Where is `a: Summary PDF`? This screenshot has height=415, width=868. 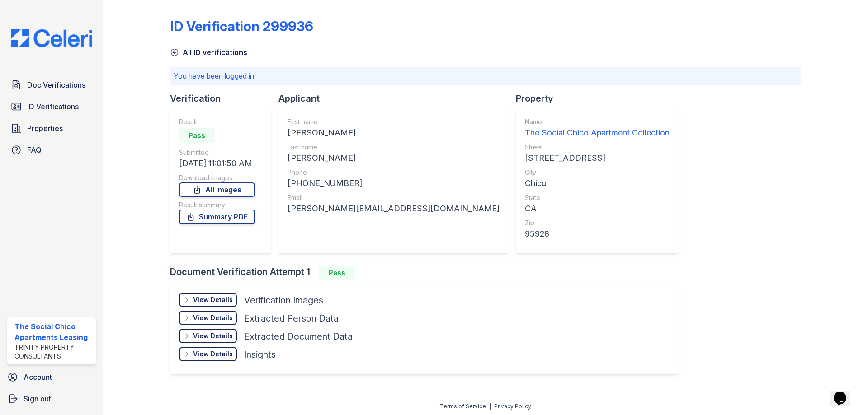 a: Summary PDF is located at coordinates (217, 217).